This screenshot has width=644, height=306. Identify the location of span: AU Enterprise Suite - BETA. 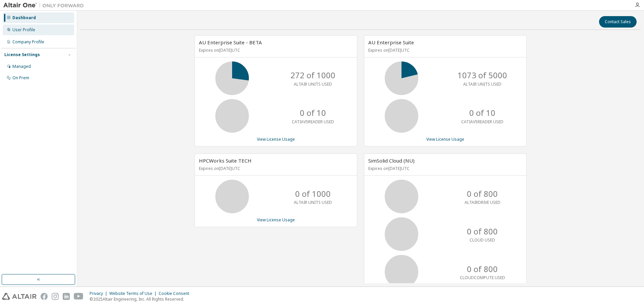
(230, 42).